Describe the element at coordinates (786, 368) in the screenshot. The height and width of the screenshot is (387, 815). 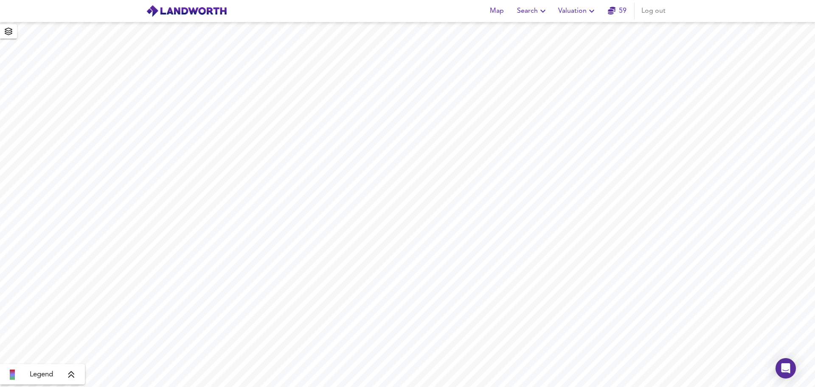
I see `div: Open Intercom Messenger` at that location.